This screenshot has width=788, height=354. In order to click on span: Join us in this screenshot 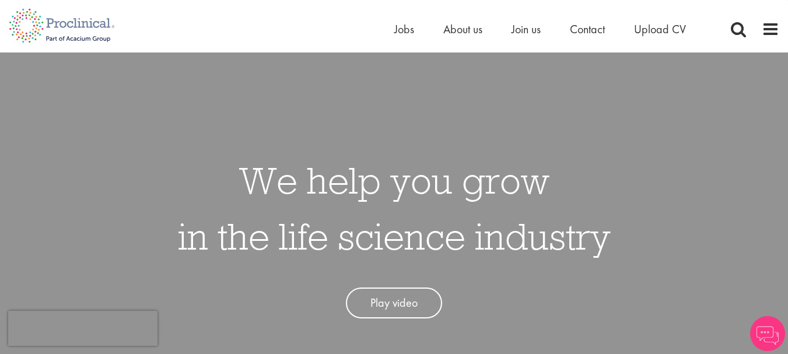, I will do `click(526, 29)`.